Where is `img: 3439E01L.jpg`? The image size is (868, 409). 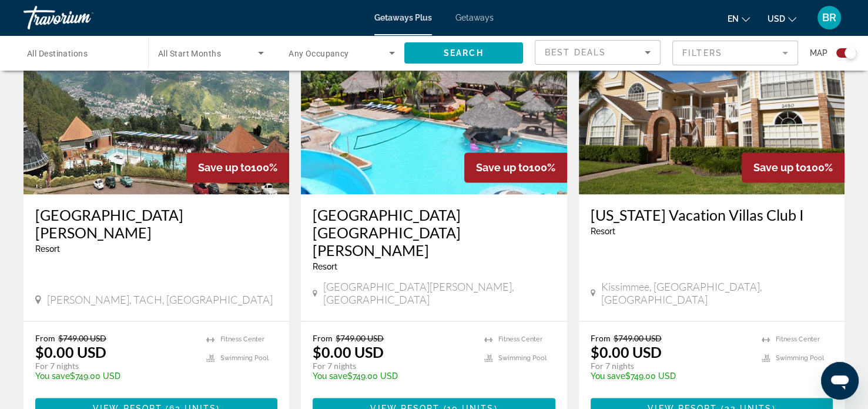
img: 3439E01L.jpg is located at coordinates (157, 100).